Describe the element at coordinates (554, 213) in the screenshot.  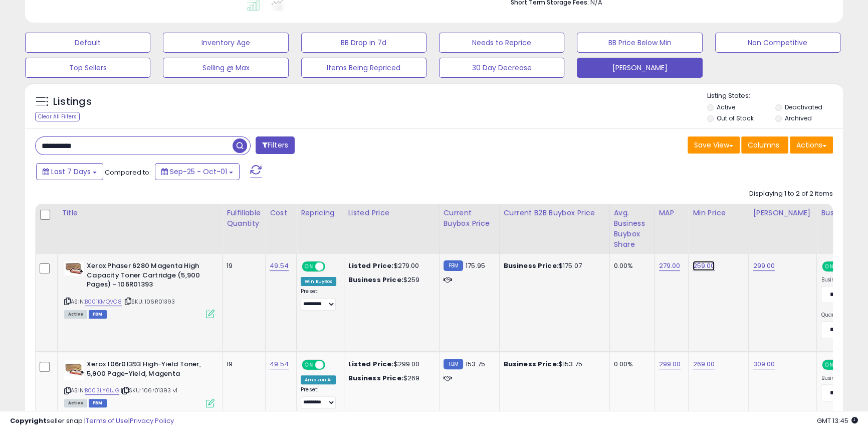
I see `div: Current B2B Buybox Price` at that location.